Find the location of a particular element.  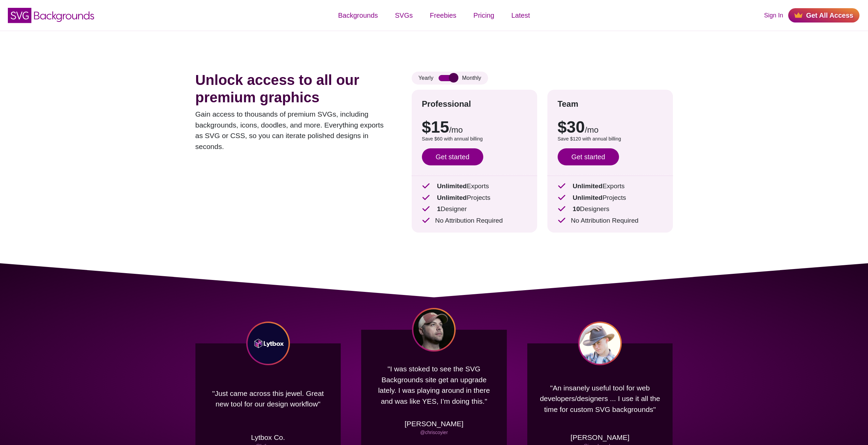

p: $15 is located at coordinates (474, 127).